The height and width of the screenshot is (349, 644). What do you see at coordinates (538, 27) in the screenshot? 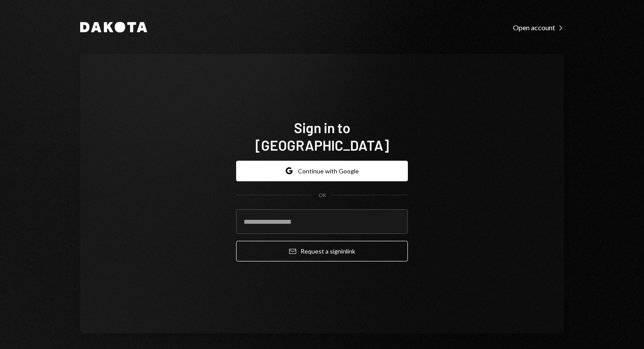
I see `div: Open account` at bounding box center [538, 27].